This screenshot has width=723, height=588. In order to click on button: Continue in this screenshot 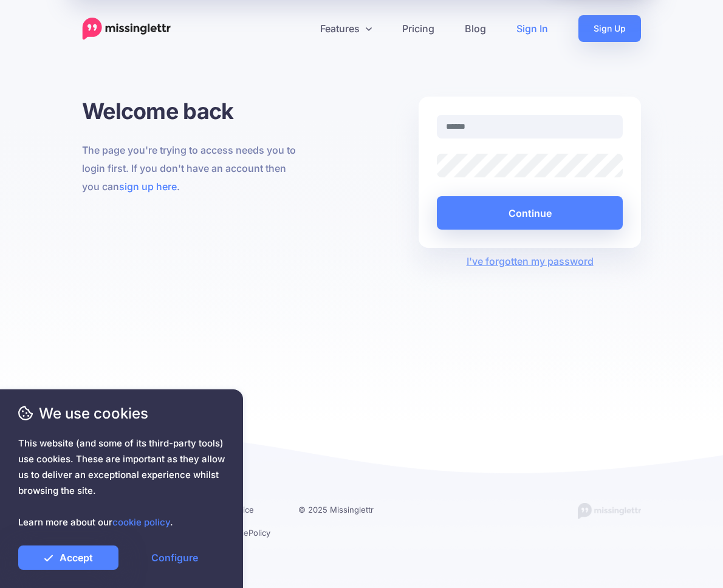, I will do `click(530, 213)`.